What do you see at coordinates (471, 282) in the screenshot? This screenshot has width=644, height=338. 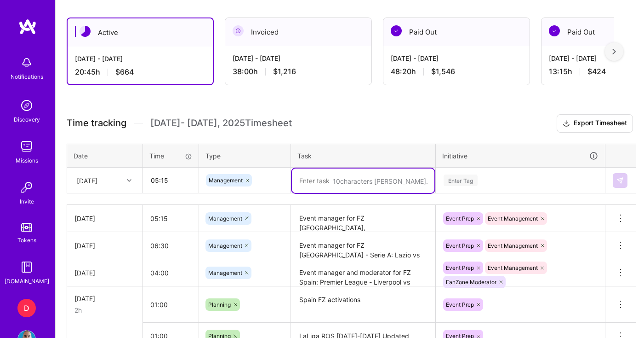 I see `span: FanZone Moderator` at bounding box center [471, 282].